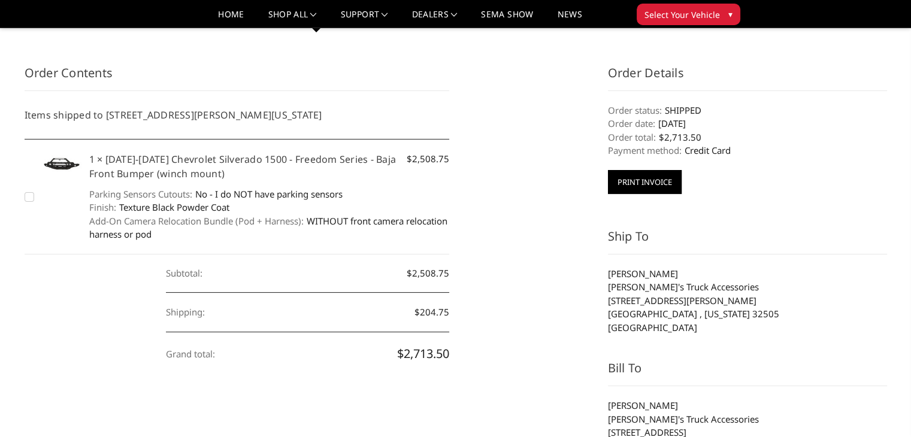  Describe the element at coordinates (682, 14) in the screenshot. I see `span: Select Your Vehicle` at that location.